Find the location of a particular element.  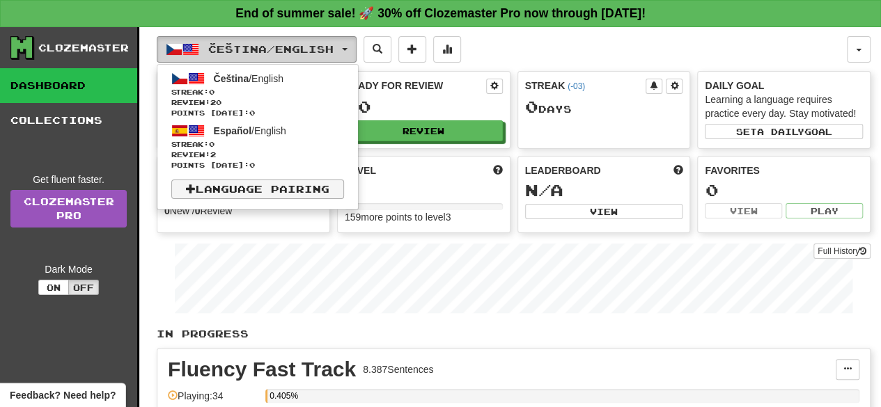

div: Daily Goal is located at coordinates (784, 86).